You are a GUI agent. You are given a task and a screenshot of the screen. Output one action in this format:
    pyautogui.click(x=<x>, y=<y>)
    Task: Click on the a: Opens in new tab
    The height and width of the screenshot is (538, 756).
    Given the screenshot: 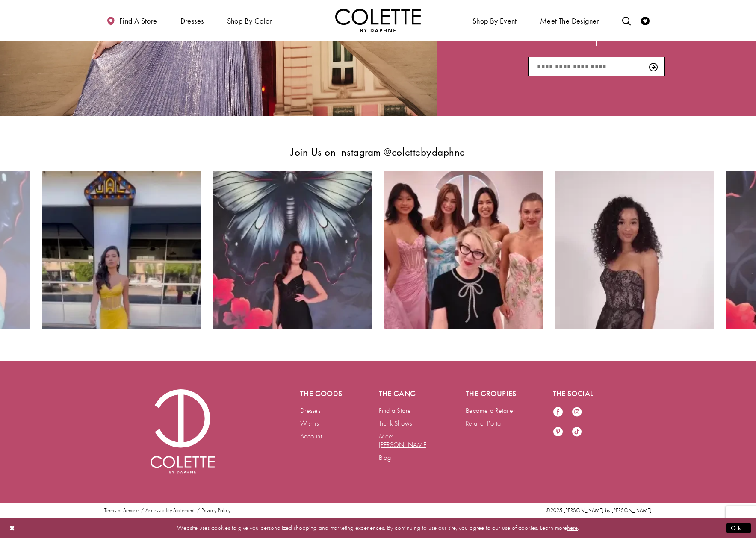 What is the action you would take?
    pyautogui.click(x=424, y=152)
    